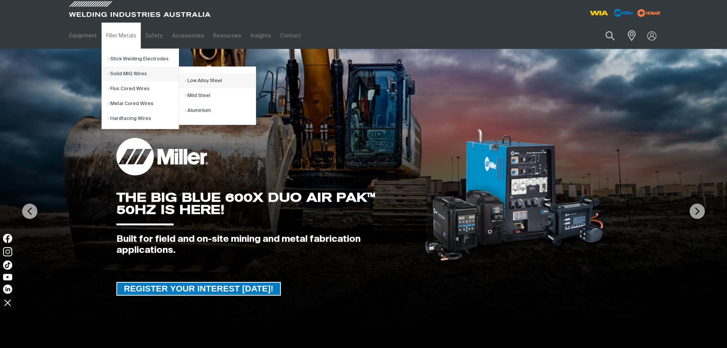 This screenshot has height=348, width=727. Describe the element at coordinates (291, 36) in the screenshot. I see `a: Contact` at that location.